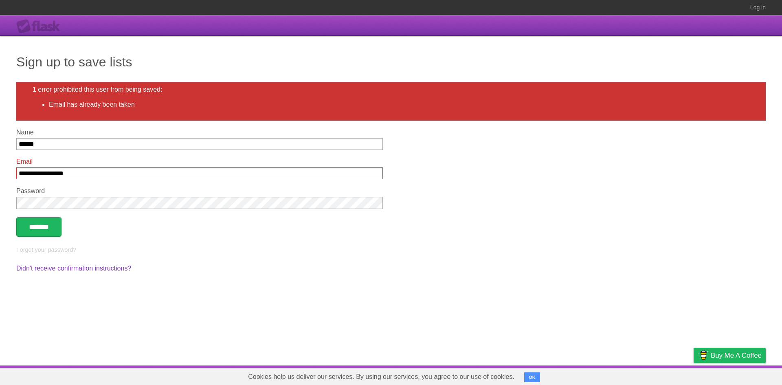 The height and width of the screenshot is (385, 782). What do you see at coordinates (532, 377) in the screenshot?
I see `button: OK` at bounding box center [532, 377].